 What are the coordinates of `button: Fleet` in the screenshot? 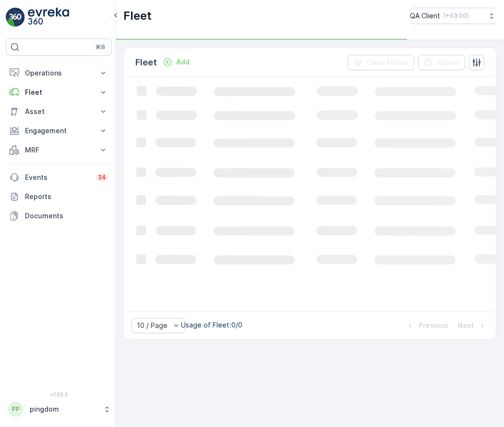 It's located at (59, 92).